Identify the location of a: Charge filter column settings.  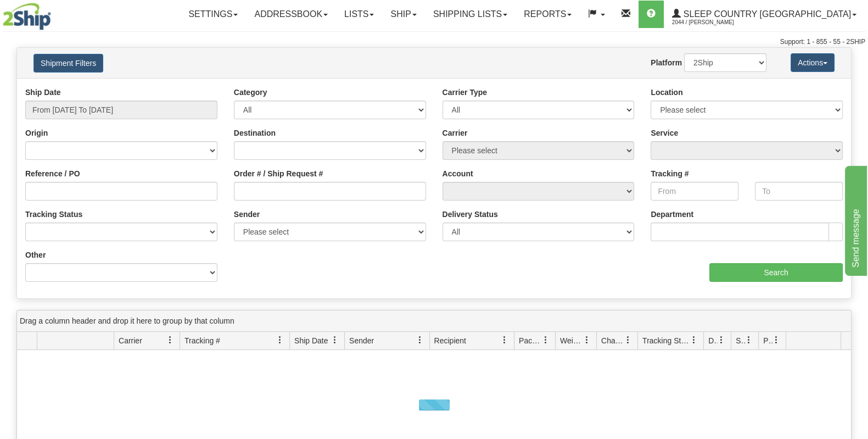
(628, 340).